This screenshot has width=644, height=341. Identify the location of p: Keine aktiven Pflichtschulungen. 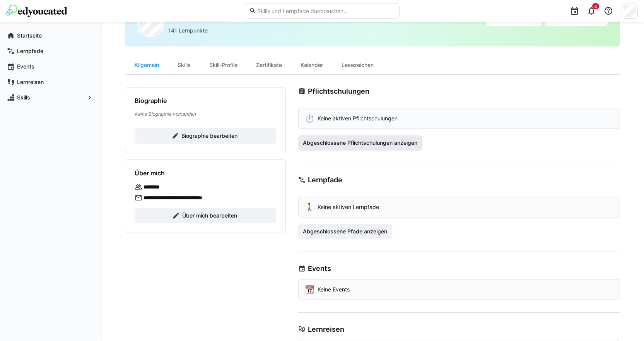
(357, 118).